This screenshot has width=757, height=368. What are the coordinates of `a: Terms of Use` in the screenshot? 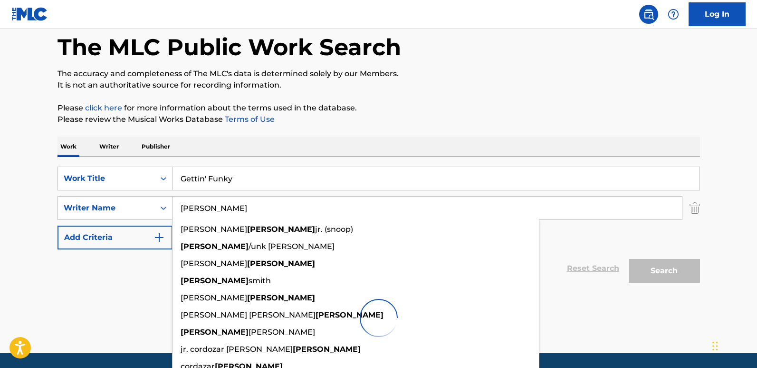 It's located at (249, 119).